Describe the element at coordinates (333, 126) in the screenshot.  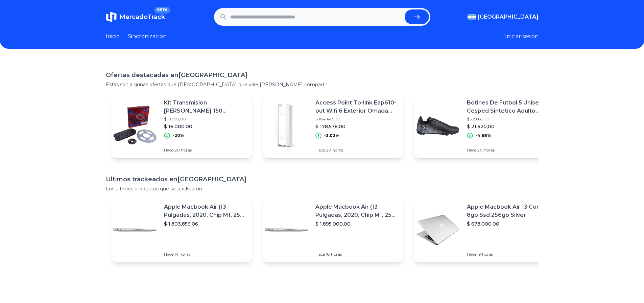
I see `a: Featured imageAccess Point Tp-link Eap610-out Wifi 6 Exterior Omada Ip67$ 184.148,00$ 178.578,00-...` at that location.